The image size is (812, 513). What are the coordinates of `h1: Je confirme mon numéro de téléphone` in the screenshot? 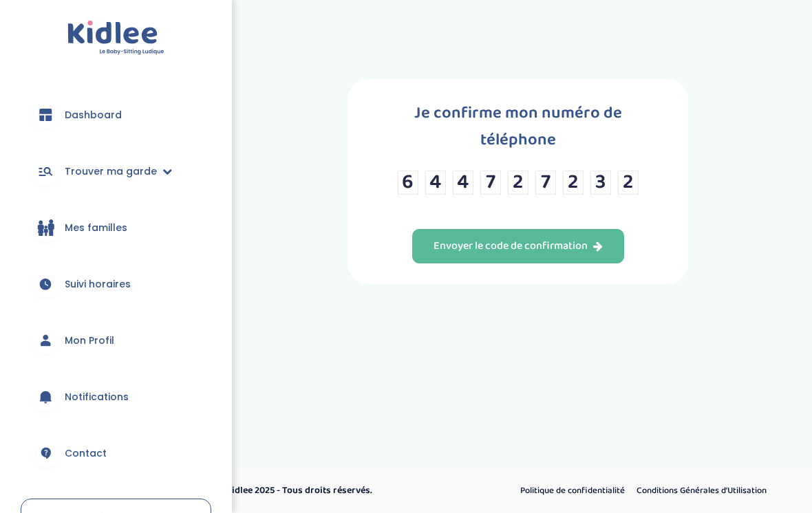 It's located at (518, 127).